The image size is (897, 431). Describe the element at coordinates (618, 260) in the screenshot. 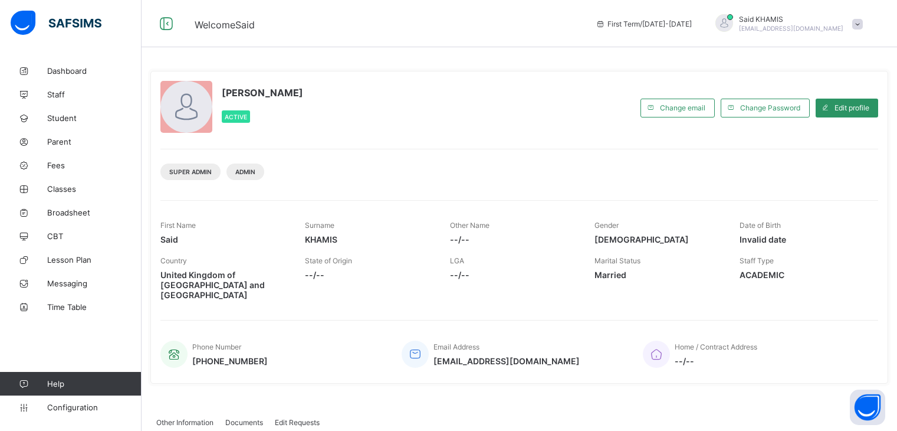

I see `span: Marital Status` at that location.